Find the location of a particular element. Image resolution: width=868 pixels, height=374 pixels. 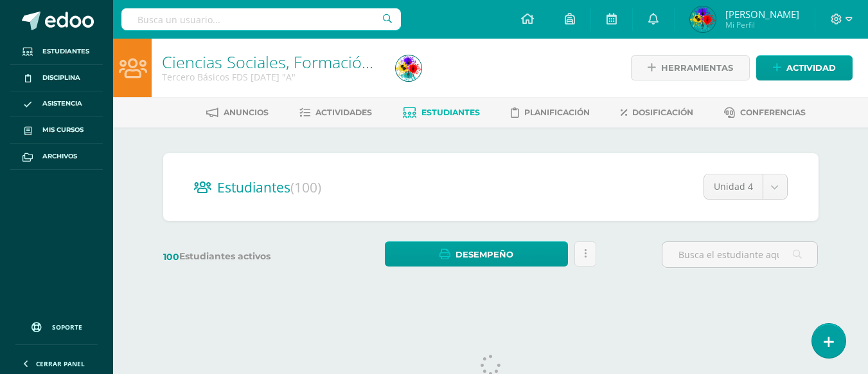

a: Unidad 4 is located at coordinates (746, 186).